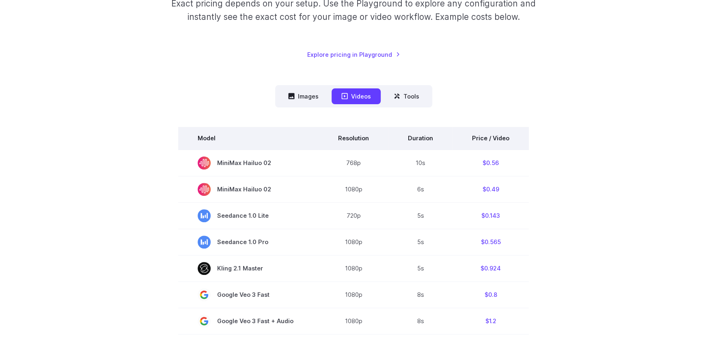  Describe the element at coordinates (491, 163) in the screenshot. I see `td: $0.56` at that location.